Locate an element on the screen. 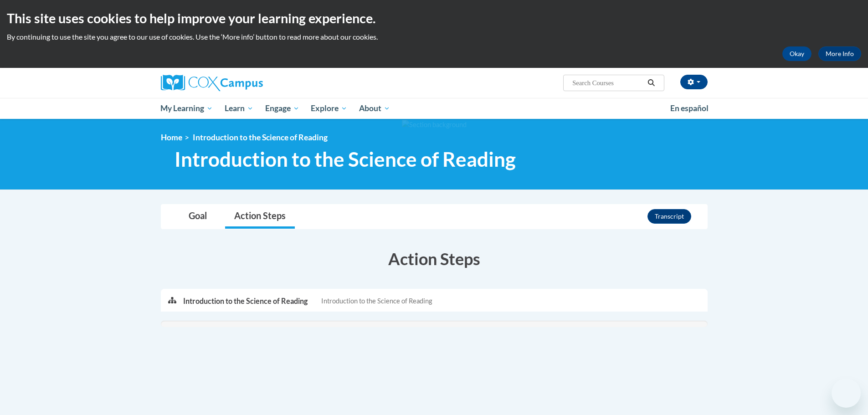 The height and width of the screenshot is (415, 868). button: Search is located at coordinates (651, 83).